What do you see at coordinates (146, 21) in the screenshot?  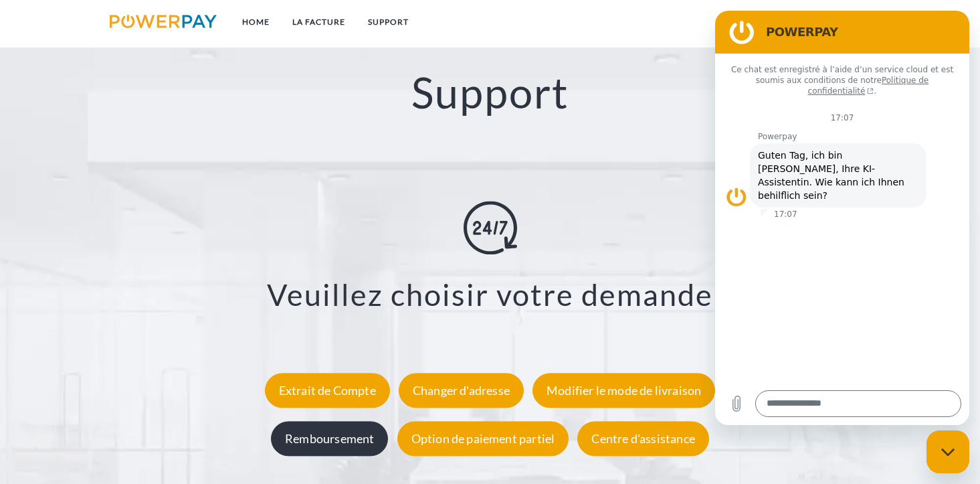 I see `h2: POWERPAY` at bounding box center [146, 21].